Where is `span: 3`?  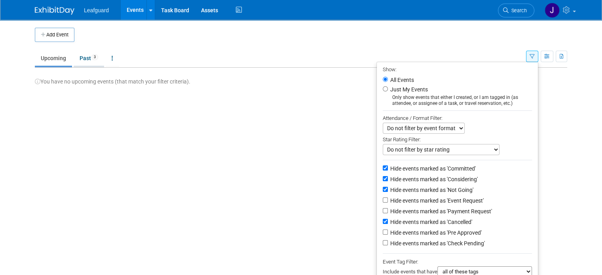 span: 3 is located at coordinates (95, 57).